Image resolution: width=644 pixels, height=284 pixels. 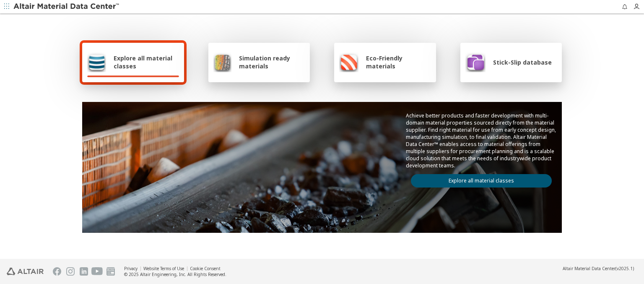 What do you see at coordinates (163, 268) in the screenshot?
I see `a: Website Terms of Use` at bounding box center [163, 268].